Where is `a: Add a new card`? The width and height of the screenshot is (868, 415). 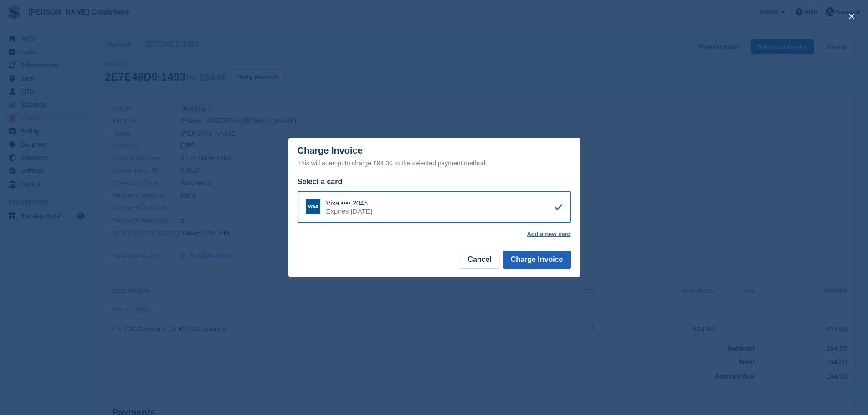 a: Add a new card is located at coordinates (549, 234).